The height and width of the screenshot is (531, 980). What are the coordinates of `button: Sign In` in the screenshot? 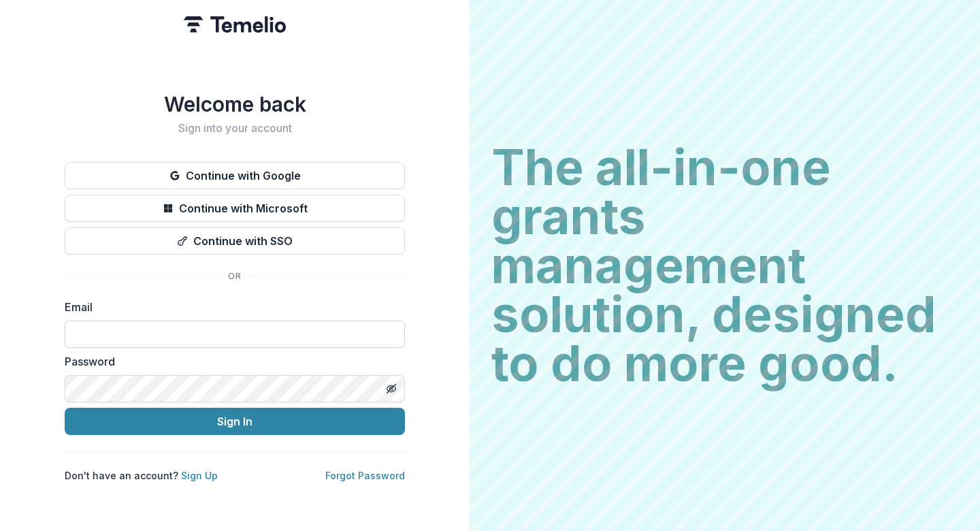 It's located at (235, 421).